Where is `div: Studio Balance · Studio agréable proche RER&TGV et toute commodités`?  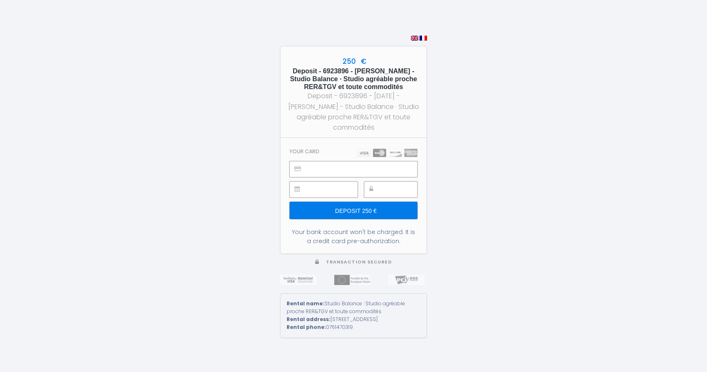 div: Studio Balance · Studio agréable proche RER&TGV et toute commodités is located at coordinates (353, 308).